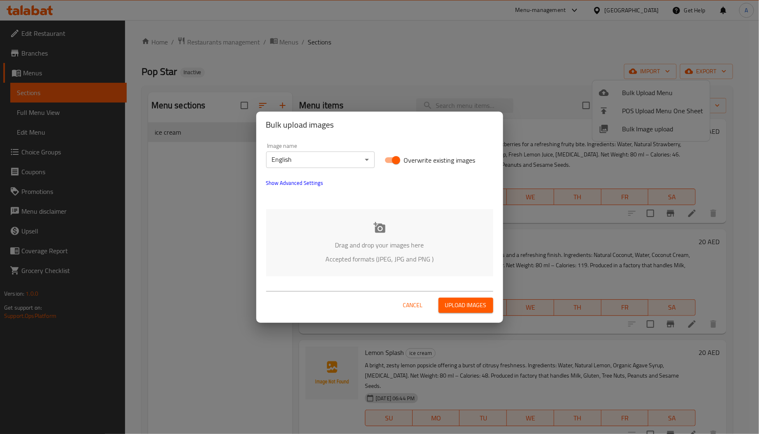 The height and width of the screenshot is (434, 759). What do you see at coordinates (440, 160) in the screenshot?
I see `span: Overwrite existing images` at bounding box center [440, 160].